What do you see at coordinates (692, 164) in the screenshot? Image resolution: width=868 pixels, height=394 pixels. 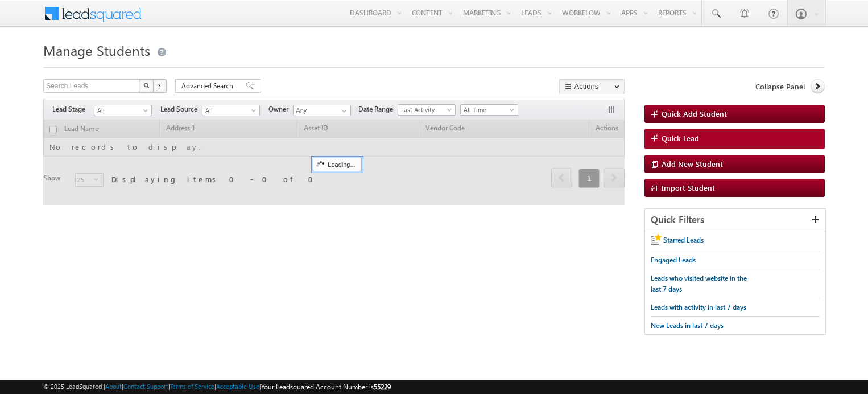 I see `span: Add New Student` at bounding box center [692, 164].